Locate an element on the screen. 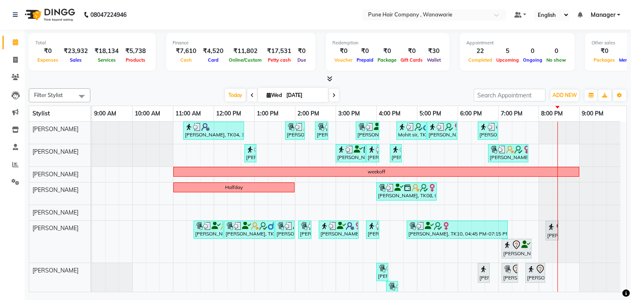 This screenshot has width=631, height=300. div: ₹7,610 is located at coordinates (186, 51).